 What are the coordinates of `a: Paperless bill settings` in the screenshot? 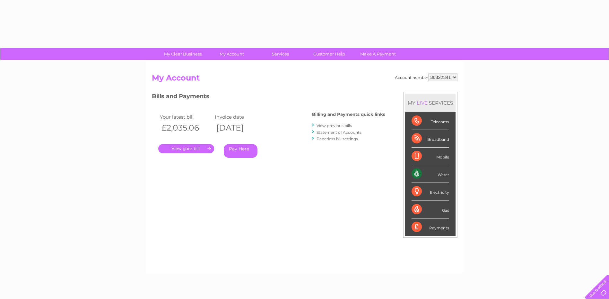 It's located at (337, 139).